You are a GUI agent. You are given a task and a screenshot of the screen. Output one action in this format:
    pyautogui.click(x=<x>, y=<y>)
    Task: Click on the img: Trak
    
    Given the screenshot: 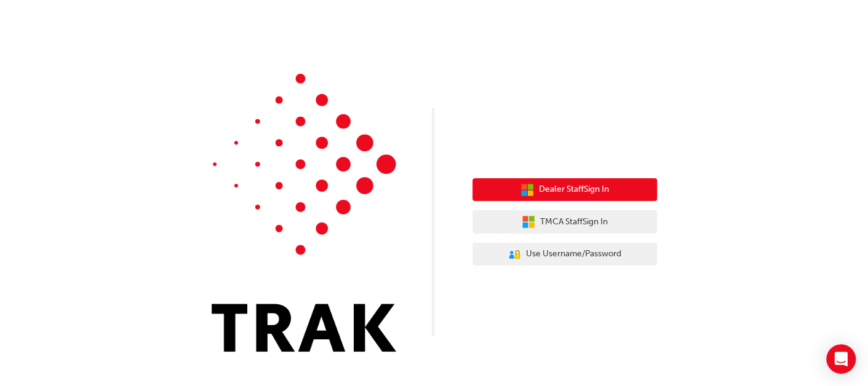 What is the action you would take?
    pyautogui.click(x=304, y=213)
    